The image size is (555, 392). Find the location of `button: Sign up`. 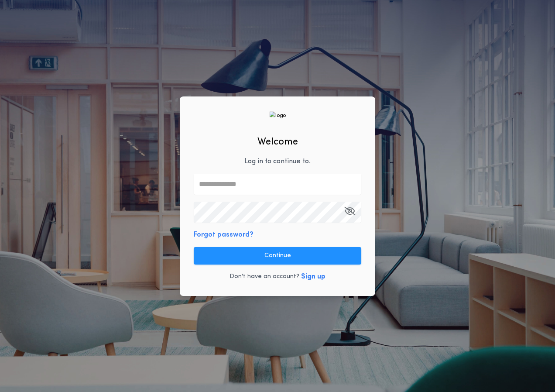

button: Sign up is located at coordinates (313, 277).